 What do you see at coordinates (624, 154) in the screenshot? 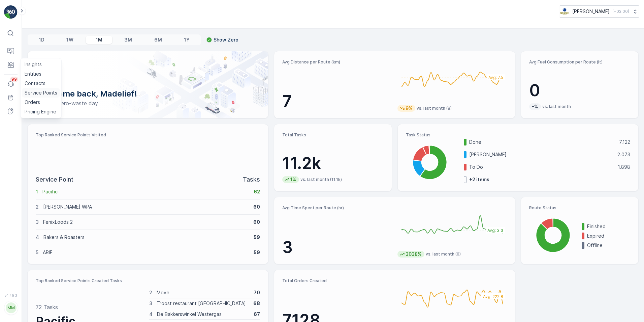
I see `p: 2.073` at bounding box center [624, 154].